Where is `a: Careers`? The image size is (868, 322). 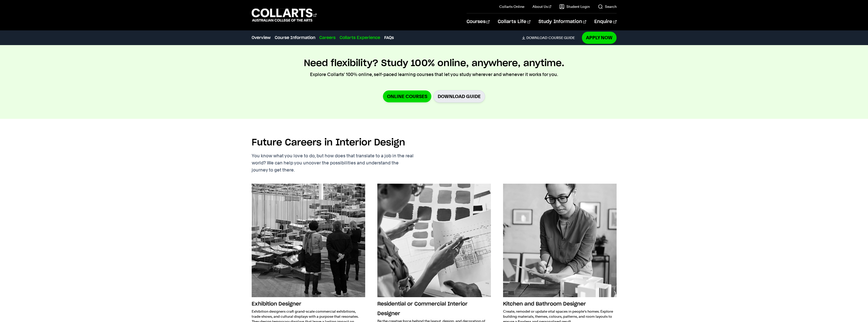
a: Careers is located at coordinates (327, 38).